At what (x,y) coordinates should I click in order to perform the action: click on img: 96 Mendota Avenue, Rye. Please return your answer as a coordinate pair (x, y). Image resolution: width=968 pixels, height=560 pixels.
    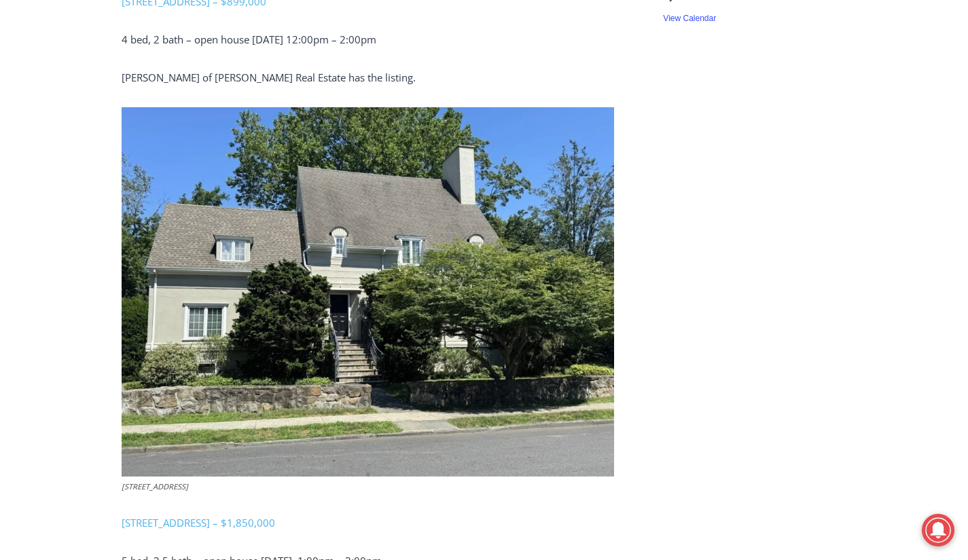
    Looking at the image, I should click on (368, 292).